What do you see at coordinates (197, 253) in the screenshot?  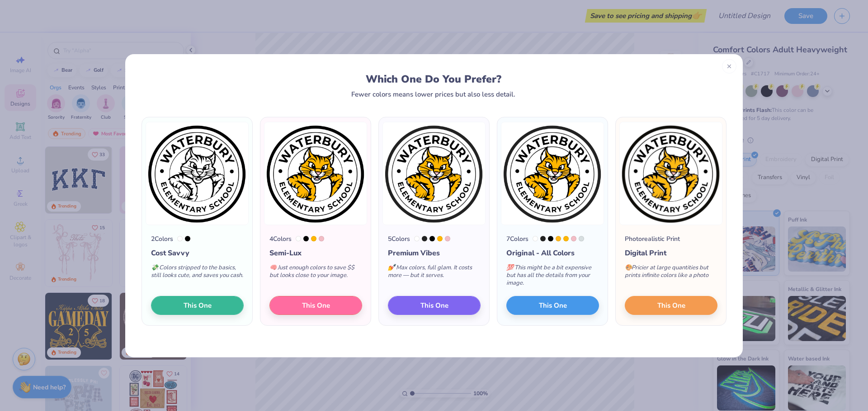 I see `div: Cost Savvy` at bounding box center [197, 253].